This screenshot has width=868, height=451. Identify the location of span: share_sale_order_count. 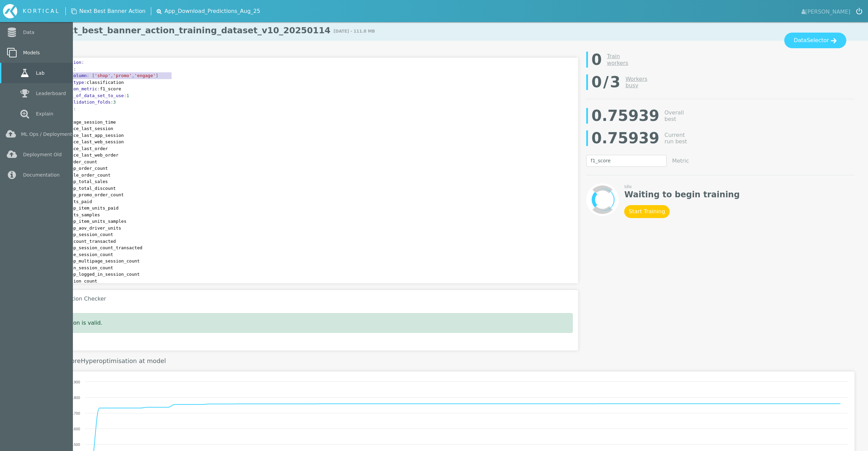
(80, 175).